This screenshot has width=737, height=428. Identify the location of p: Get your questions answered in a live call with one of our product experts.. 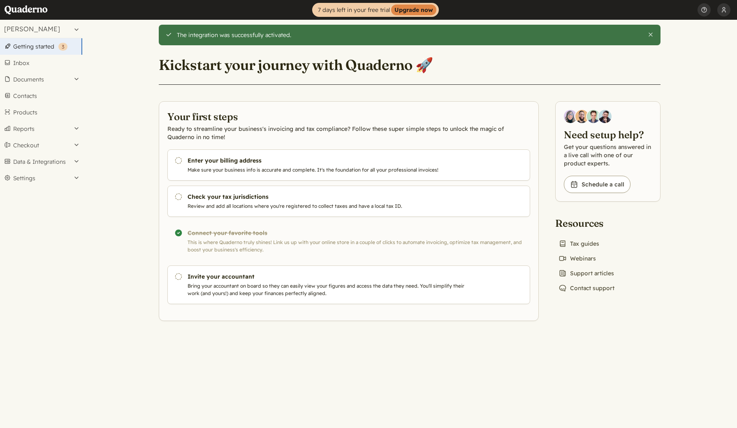
(608, 155).